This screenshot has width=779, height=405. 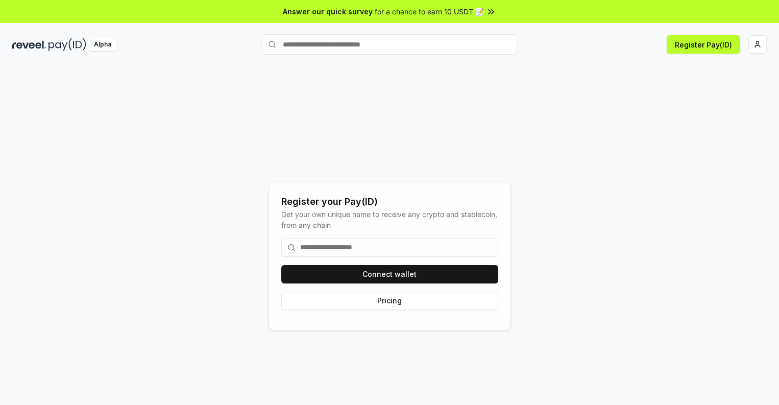 What do you see at coordinates (67, 44) in the screenshot?
I see `img: pay_id` at bounding box center [67, 44].